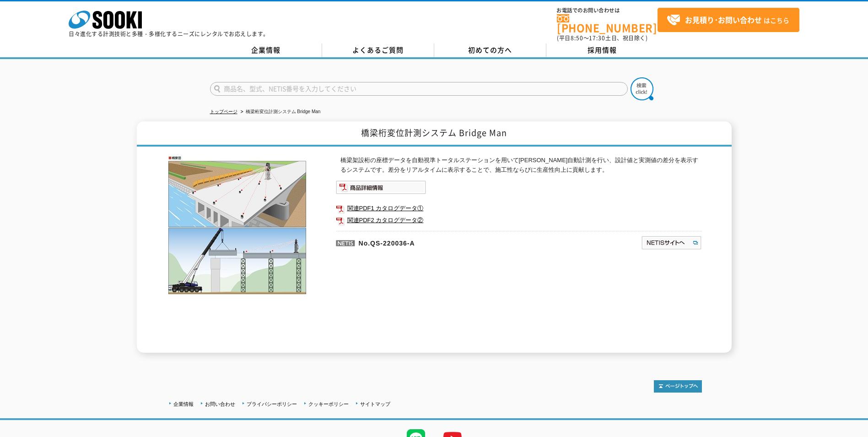 The width and height of the screenshot is (868, 437). What do you see at coordinates (490, 50) in the screenshot?
I see `span: 初めての方へ` at bounding box center [490, 50].